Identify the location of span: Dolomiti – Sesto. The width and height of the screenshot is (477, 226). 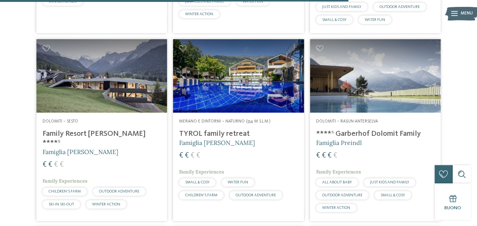
(60, 121).